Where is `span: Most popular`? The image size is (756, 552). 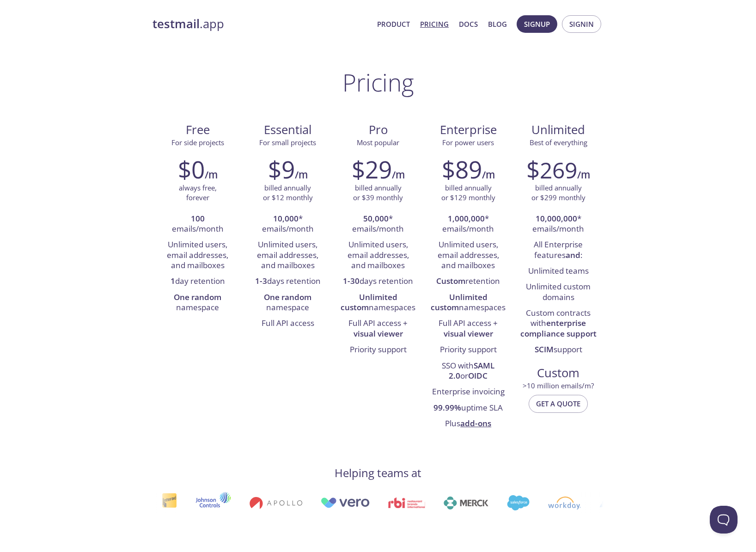
span: Most popular is located at coordinates (378, 142).